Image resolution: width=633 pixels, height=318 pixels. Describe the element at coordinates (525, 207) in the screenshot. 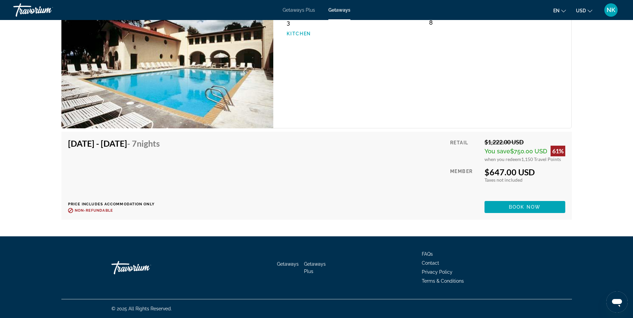

I see `span: Book now` at that location.